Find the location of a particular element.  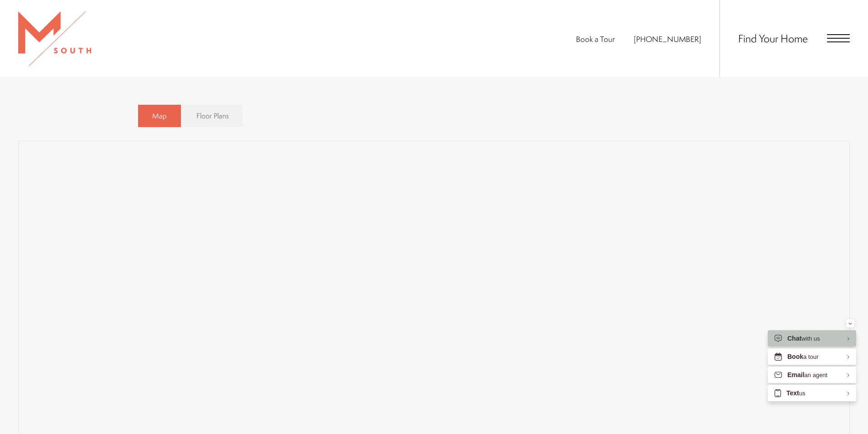

a: Book a Tour is located at coordinates (595, 38).